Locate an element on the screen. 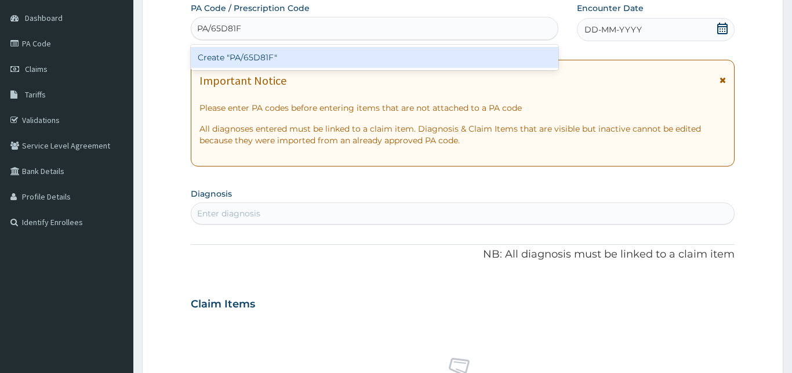 The image size is (792, 373). p: All diagnoses entered must be linked to a claim item. Diagnosis & Claim Items that are visible bu... is located at coordinates (463, 134).